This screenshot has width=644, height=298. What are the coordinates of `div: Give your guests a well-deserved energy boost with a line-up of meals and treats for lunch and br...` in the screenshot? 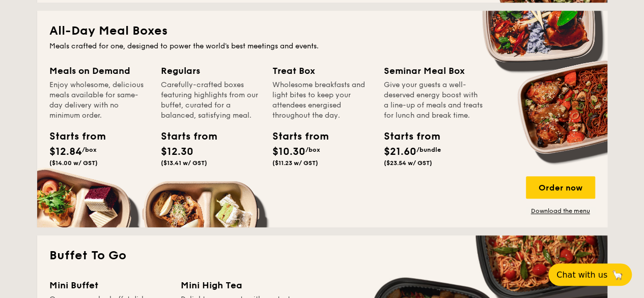 It's located at (433, 101).